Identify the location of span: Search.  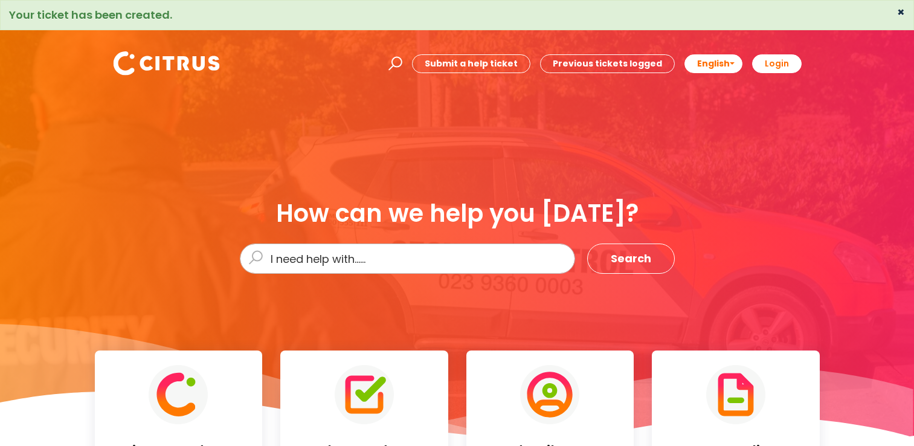
(631, 259).